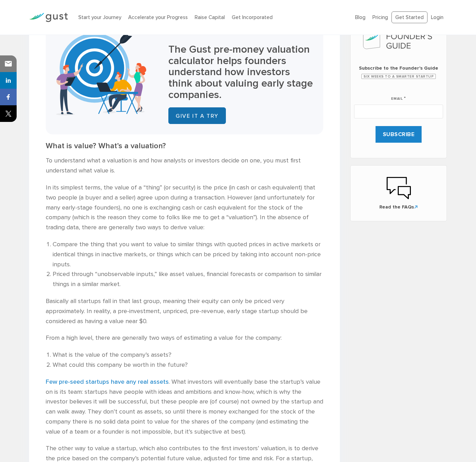 The width and height of the screenshot is (476, 462). What do you see at coordinates (100, 17) in the screenshot?
I see `a: Start your Journey` at bounding box center [100, 17].